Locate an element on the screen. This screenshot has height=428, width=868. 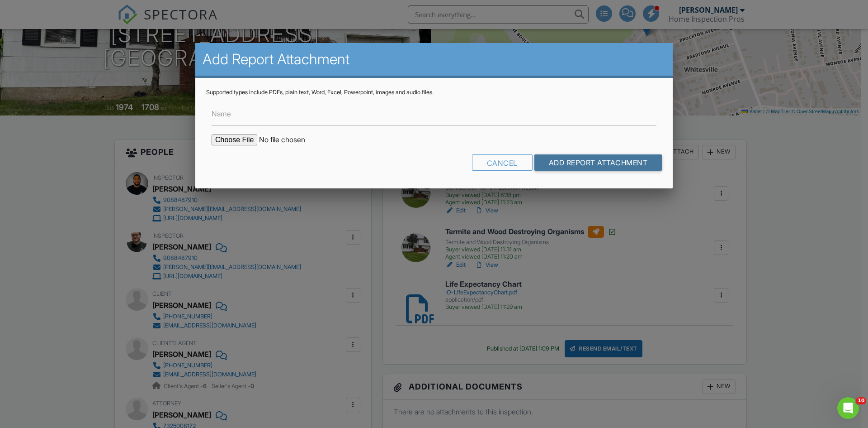
input: Add Report Attachment is located at coordinates (598, 162).